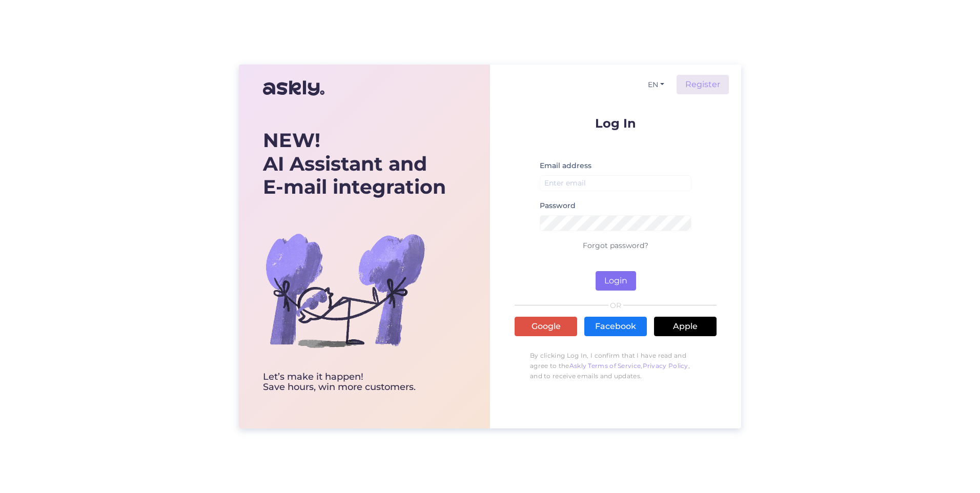  Describe the element at coordinates (565, 165) in the screenshot. I see `label: Email address` at that location.